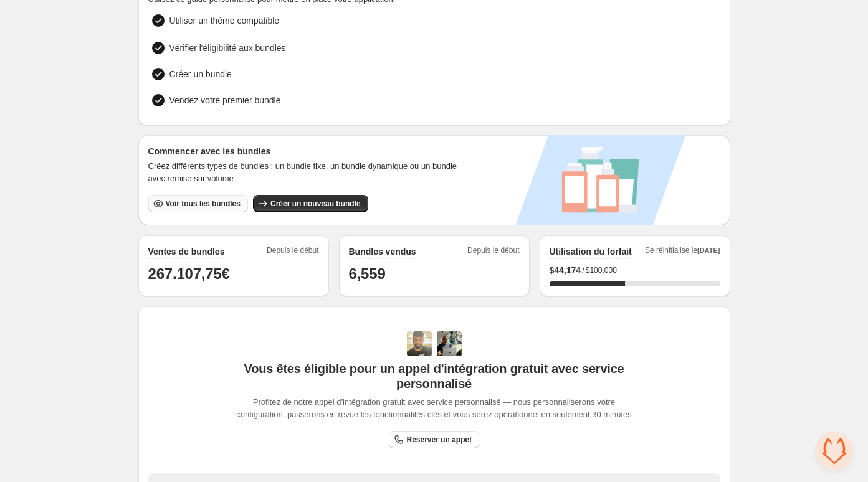  Describe the element at coordinates (449, 344) in the screenshot. I see `img: Prakhar` at that location.